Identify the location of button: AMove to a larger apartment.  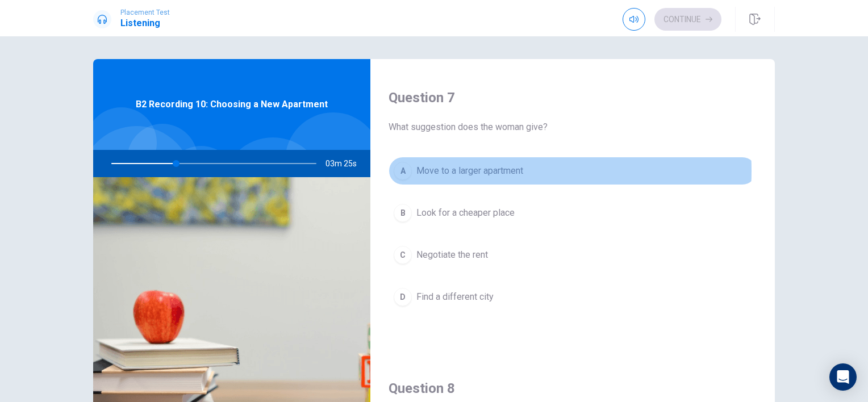
(573, 171).